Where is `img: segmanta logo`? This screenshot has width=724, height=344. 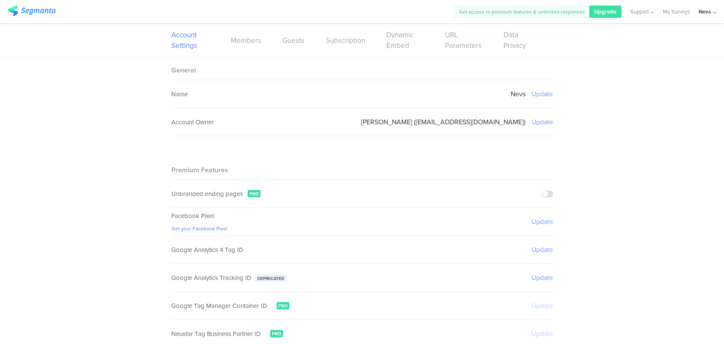
img: segmanta logo is located at coordinates (31, 11).